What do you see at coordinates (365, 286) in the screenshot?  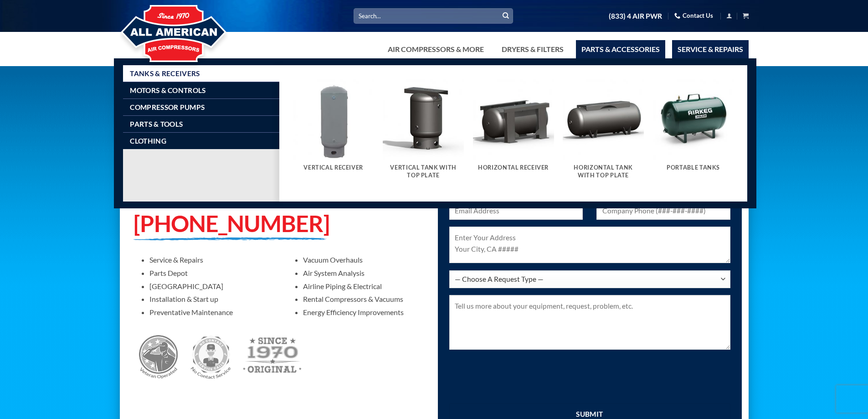 I see `p: Airline Piping & Electrical` at bounding box center [365, 286].